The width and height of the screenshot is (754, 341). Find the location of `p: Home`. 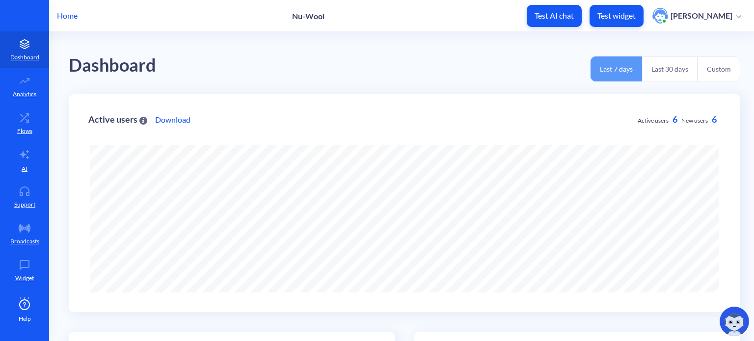

p: Home is located at coordinates (67, 16).